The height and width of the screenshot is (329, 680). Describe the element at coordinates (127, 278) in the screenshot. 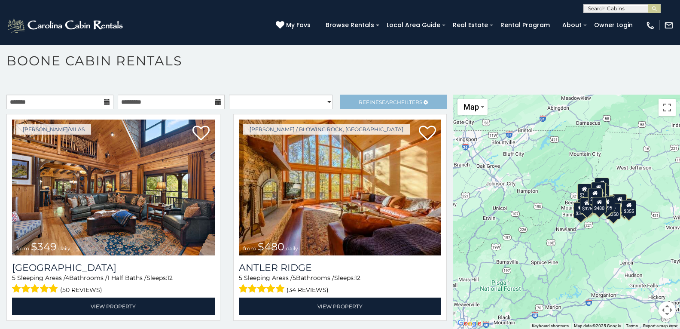

I see `span: 1 Half Baths /` at that location.